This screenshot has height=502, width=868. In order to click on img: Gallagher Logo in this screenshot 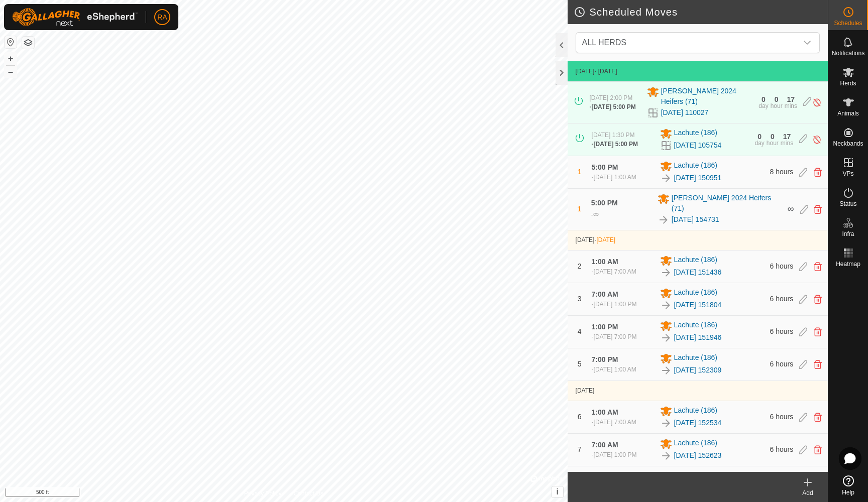, I will do `click(75, 17)`.